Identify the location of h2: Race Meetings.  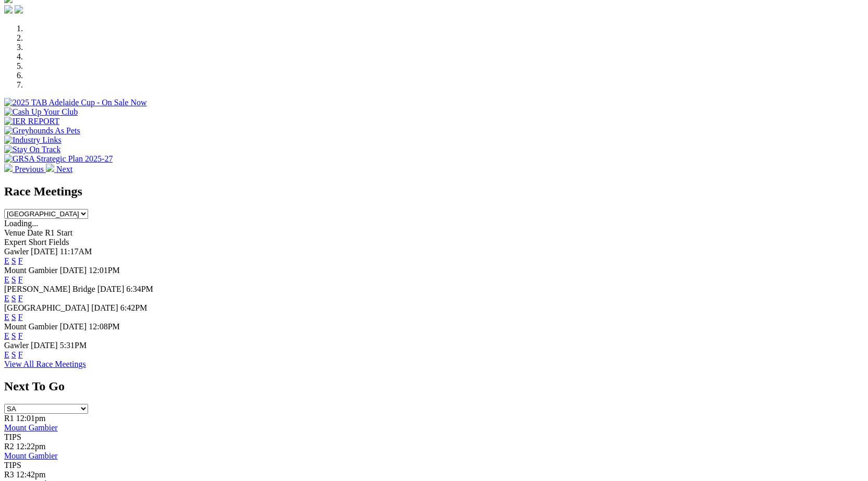
(433, 192).